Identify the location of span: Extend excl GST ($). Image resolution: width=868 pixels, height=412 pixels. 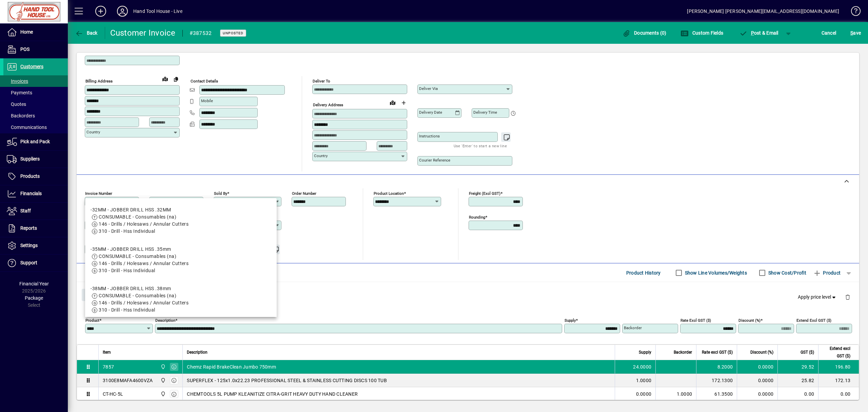
(836, 352).